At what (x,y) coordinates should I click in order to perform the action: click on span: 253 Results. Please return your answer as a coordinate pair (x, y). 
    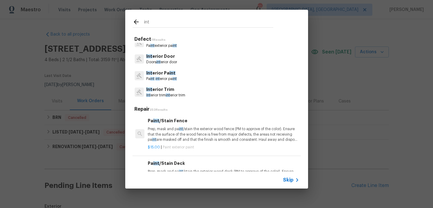
    Looking at the image, I should click on (159, 110).